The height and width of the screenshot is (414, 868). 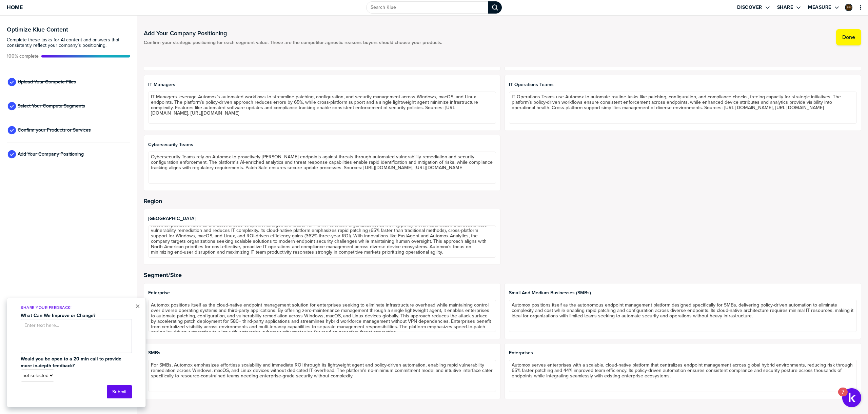 What do you see at coordinates (322, 145) in the screenshot?
I see `span: Cybersecurity Teams` at bounding box center [322, 145].